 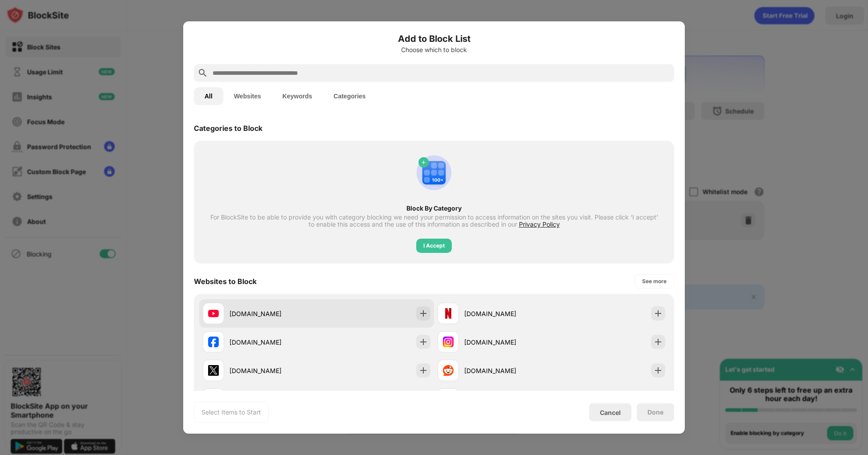 I want to click on span: Privacy Policy, so click(x=540, y=224).